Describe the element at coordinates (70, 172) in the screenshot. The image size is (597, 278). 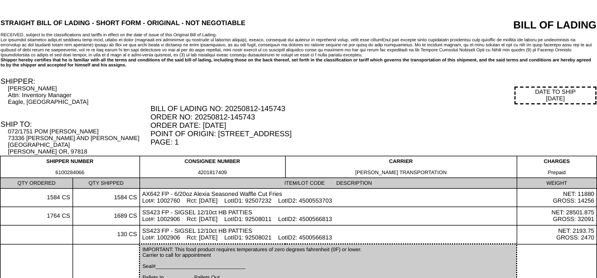
I see `div: 6100284066` at that location.